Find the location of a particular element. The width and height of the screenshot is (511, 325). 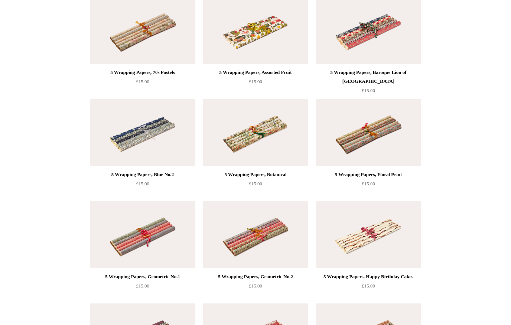

div: 5 Wrapping Papers, Happy Birthday Cakes is located at coordinates (368, 276).